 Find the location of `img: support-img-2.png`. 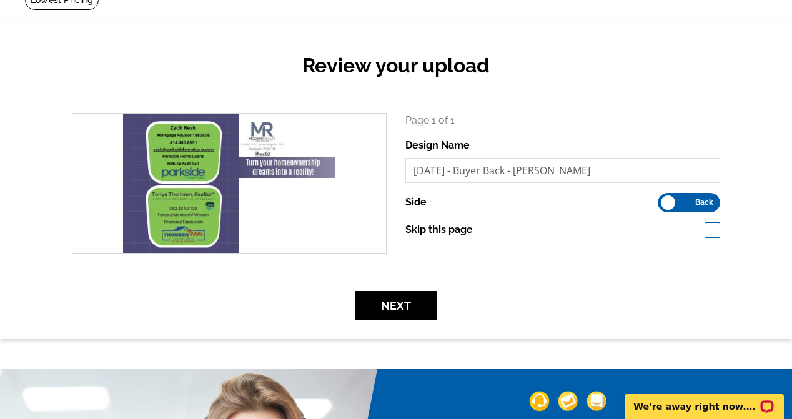

img: support-img-2.png is located at coordinates (567, 401).